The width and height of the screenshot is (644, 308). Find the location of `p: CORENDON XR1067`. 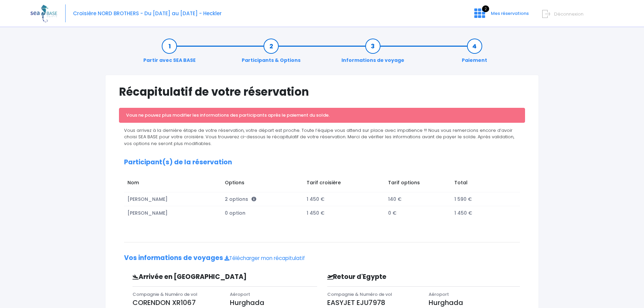

p: CORENDON XR1067 is located at coordinates (176, 303).